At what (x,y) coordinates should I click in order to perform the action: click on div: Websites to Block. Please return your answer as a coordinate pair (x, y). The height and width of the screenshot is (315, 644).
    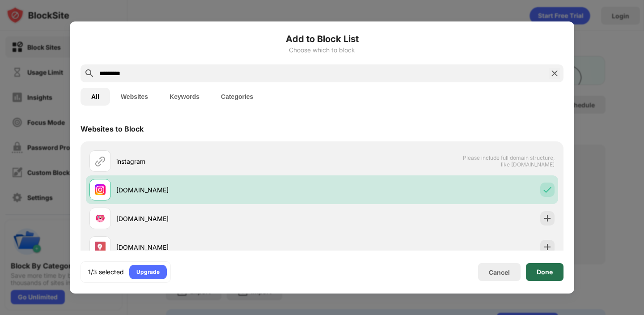
    Looking at the image, I should click on (112, 129).